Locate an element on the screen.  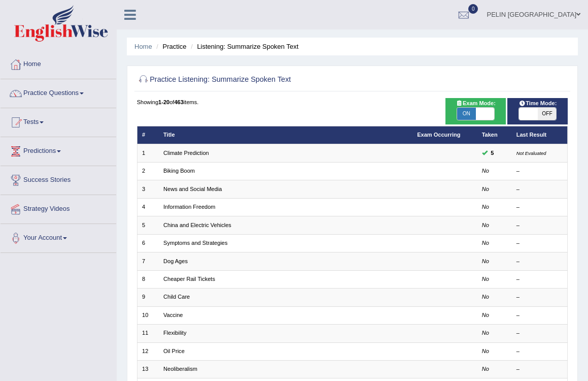
td: 6 is located at coordinates (148, 243).